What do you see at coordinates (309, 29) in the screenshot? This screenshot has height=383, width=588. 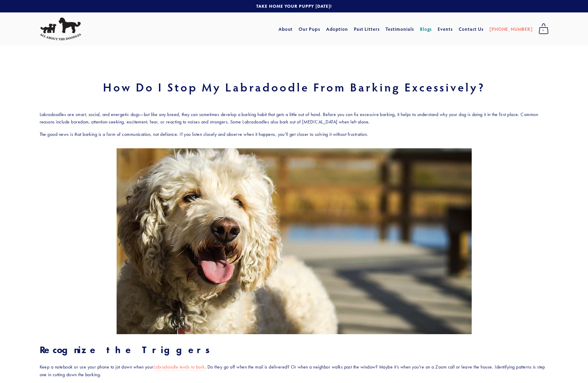 I see `a: Our Pups` at bounding box center [309, 29].